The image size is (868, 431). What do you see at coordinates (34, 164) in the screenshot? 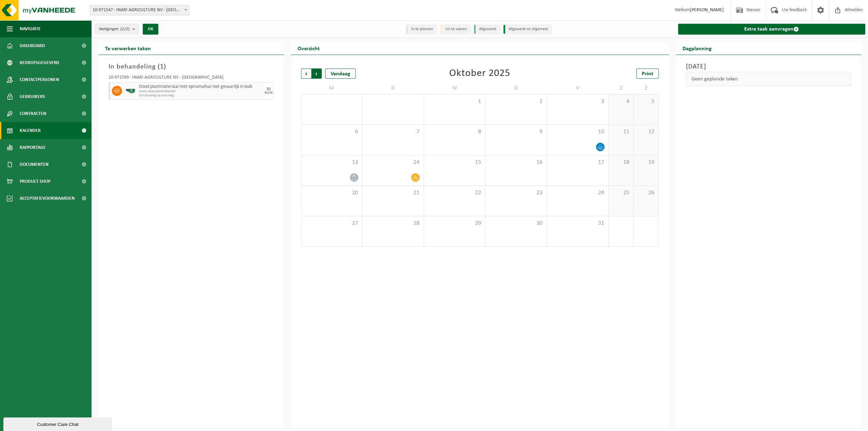
I see `span: Documenten` at bounding box center [34, 164].